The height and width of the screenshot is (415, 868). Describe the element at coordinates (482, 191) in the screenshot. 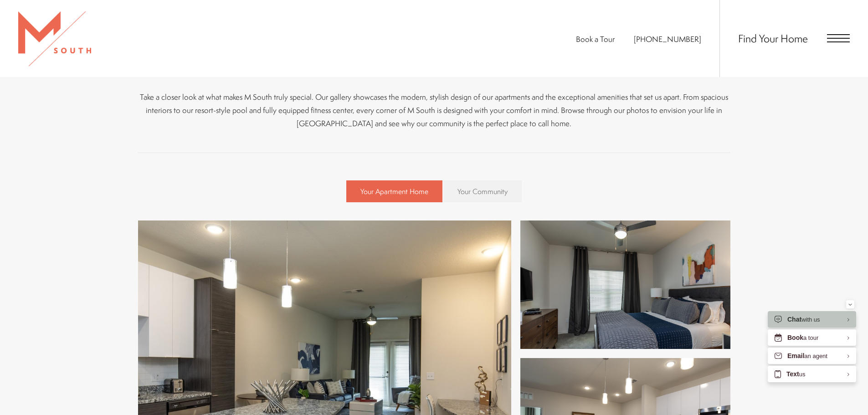

I see `span: Your Community` at that location.